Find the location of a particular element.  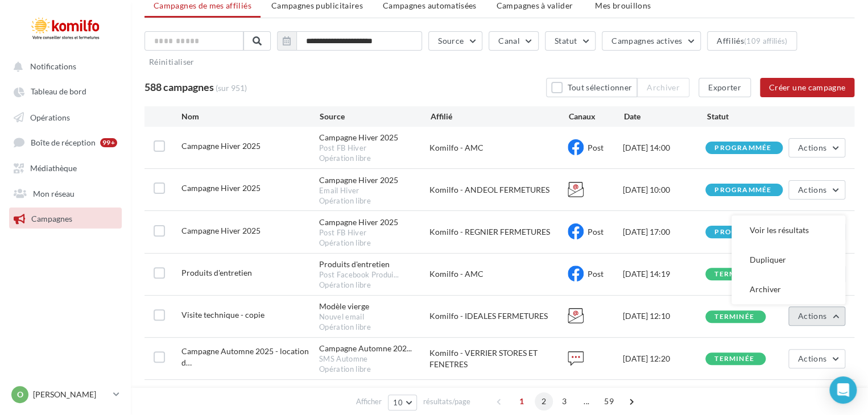

button: Exporter is located at coordinates (725, 88).